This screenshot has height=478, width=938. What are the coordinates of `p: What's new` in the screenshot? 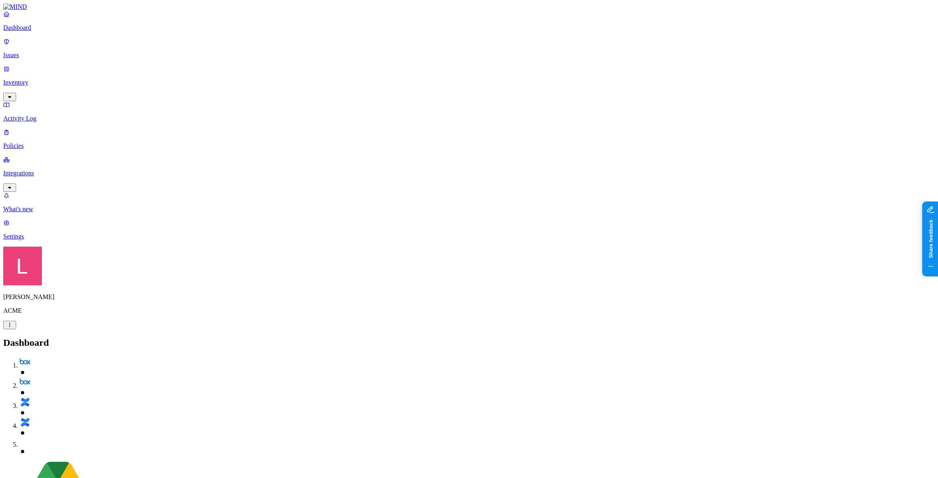 It's located at (469, 209).